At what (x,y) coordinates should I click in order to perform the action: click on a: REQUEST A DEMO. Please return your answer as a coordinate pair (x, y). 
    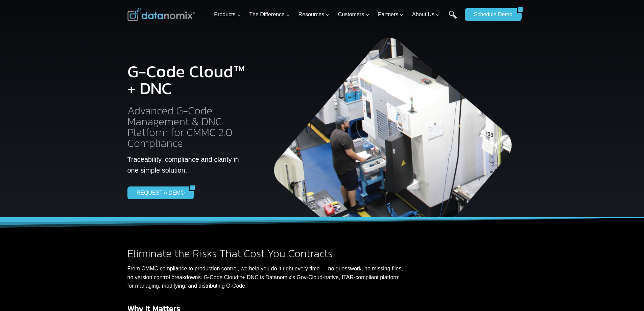
    Looking at the image, I should click on (158, 193).